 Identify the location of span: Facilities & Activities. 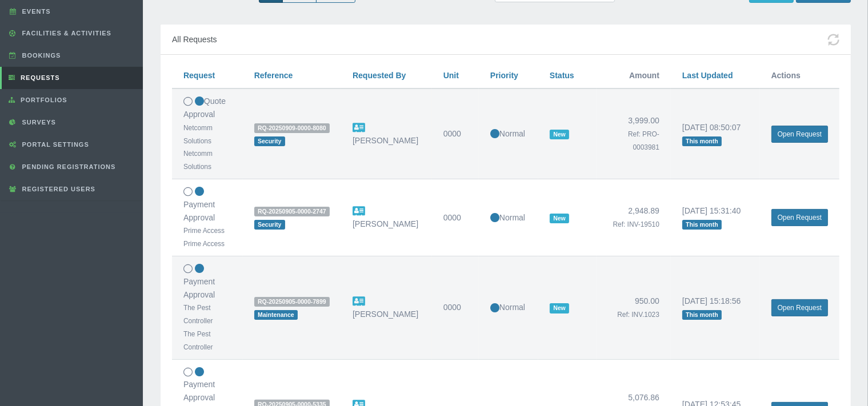
(65, 33).